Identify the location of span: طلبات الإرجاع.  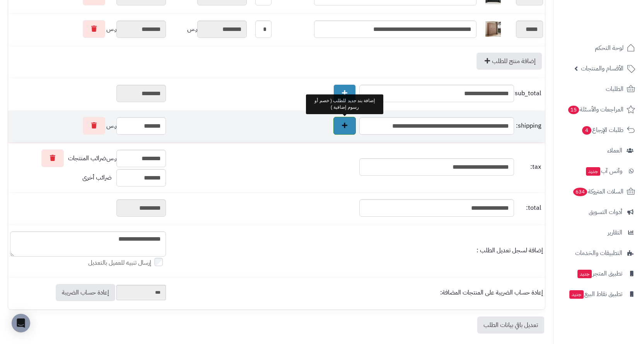
(602, 130).